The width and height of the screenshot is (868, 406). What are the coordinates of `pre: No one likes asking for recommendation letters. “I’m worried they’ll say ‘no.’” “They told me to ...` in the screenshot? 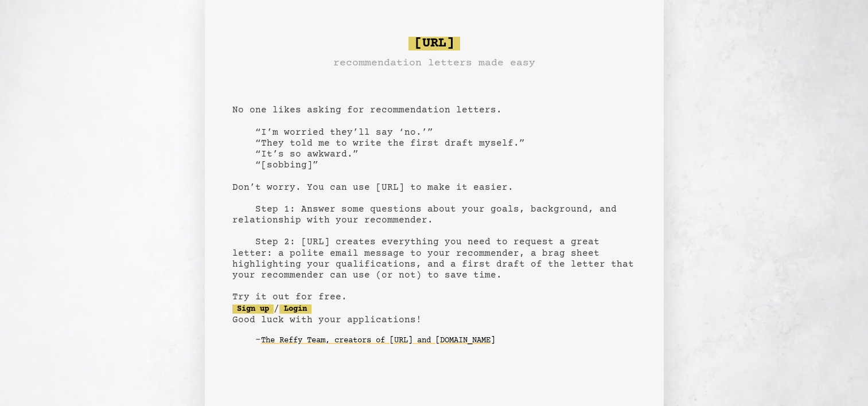 It's located at (434, 200).